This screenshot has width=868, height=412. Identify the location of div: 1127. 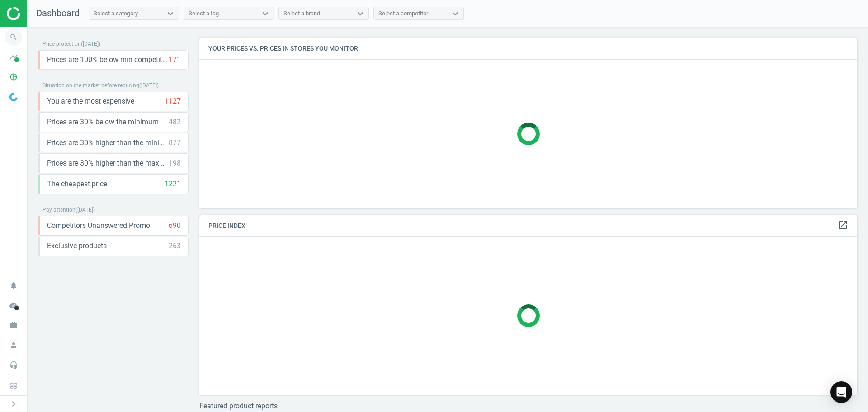
(172, 102).